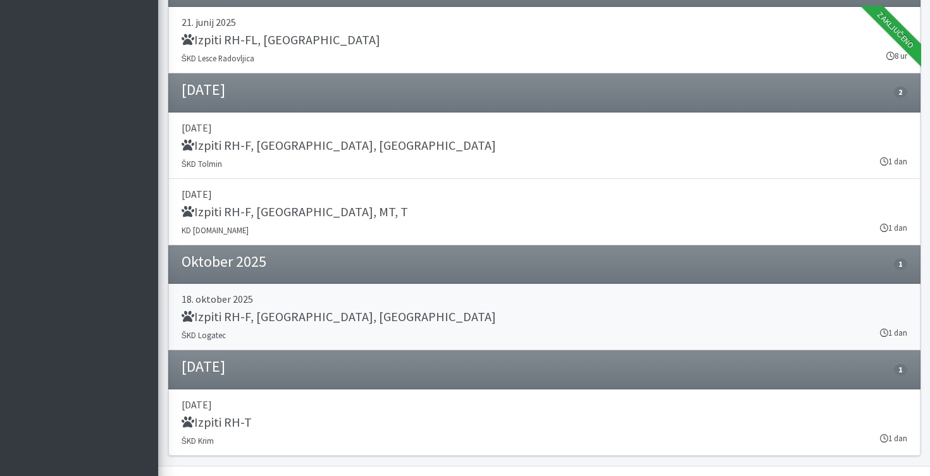  Describe the element at coordinates (204, 335) in the screenshot. I see `small: ŠKD Logatec` at that location.